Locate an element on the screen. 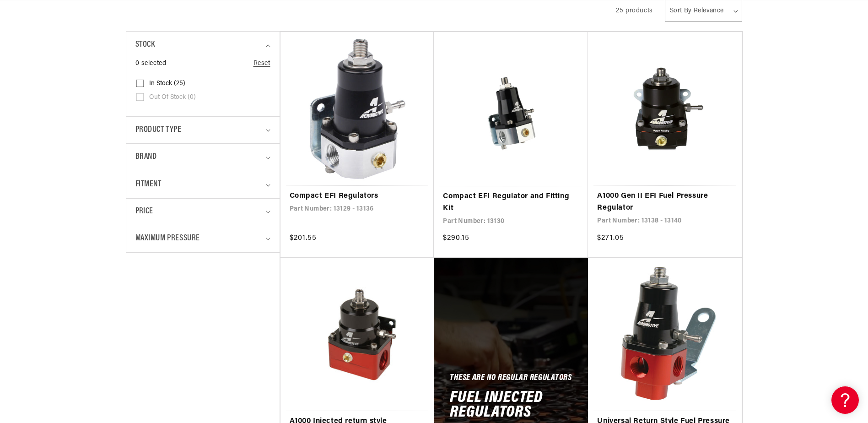  summary: Product type (0 selected) is located at coordinates (203, 130).